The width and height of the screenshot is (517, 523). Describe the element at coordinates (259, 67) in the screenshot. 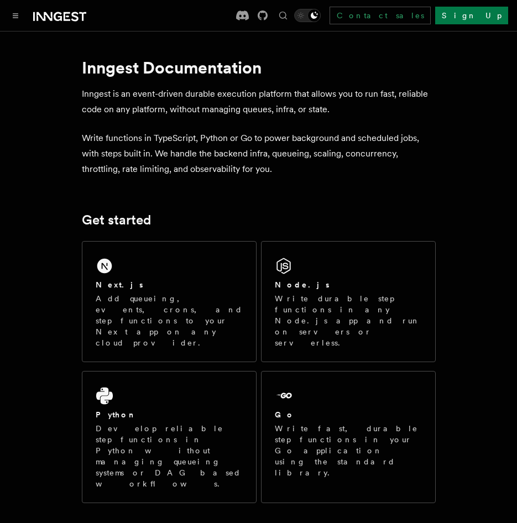

I see `h1: Inngest Documentation` at that location.